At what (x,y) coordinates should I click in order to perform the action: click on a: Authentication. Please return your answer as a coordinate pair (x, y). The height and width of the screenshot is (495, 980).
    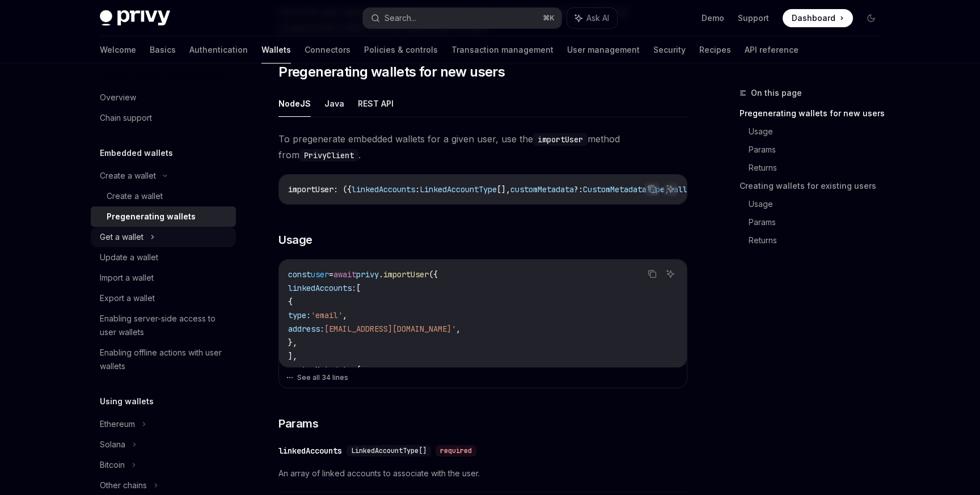
    Looking at the image, I should click on (219, 50).